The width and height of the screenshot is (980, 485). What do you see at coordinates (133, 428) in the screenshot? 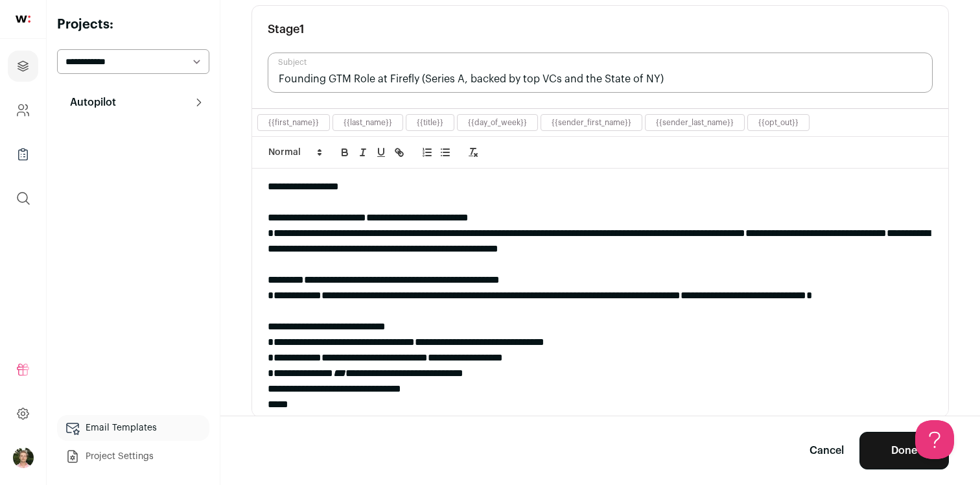
I see `a: Email Templates` at bounding box center [133, 428].